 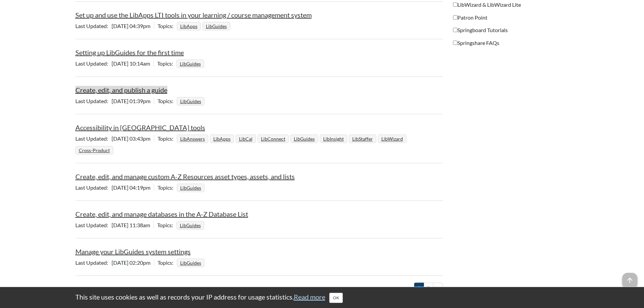 I want to click on input: Patron Point, so click(x=455, y=17).